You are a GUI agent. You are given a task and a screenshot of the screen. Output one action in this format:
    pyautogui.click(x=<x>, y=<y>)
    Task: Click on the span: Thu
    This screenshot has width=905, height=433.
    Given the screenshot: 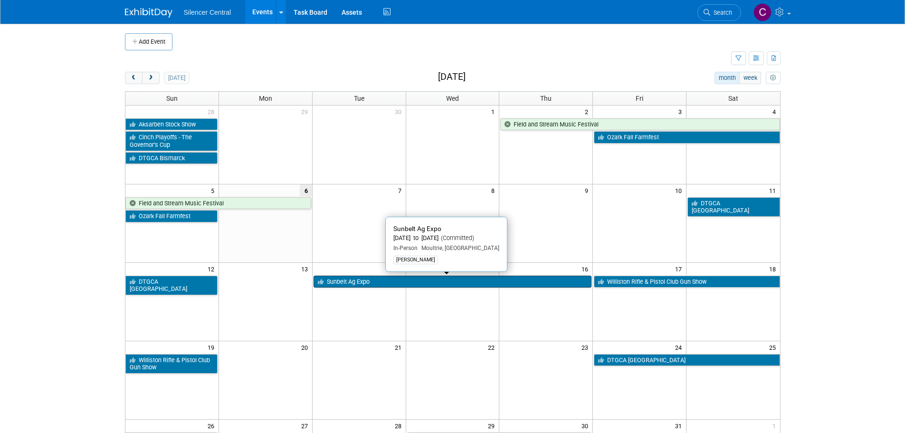 What is the action you would take?
    pyautogui.click(x=546, y=98)
    